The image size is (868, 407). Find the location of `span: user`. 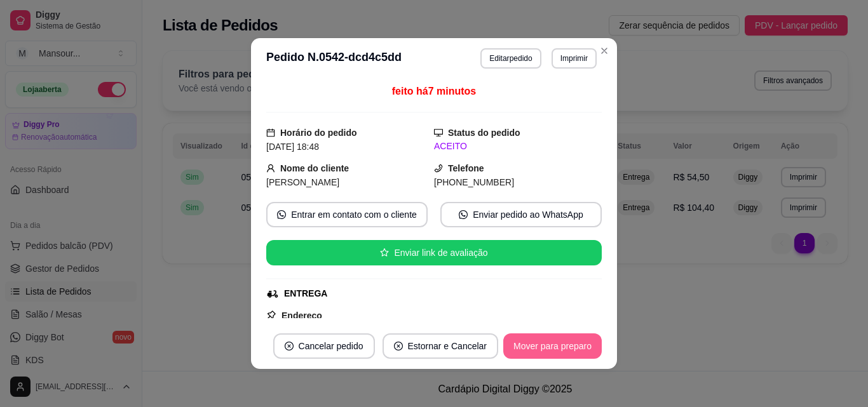

span: user is located at coordinates (271, 168).